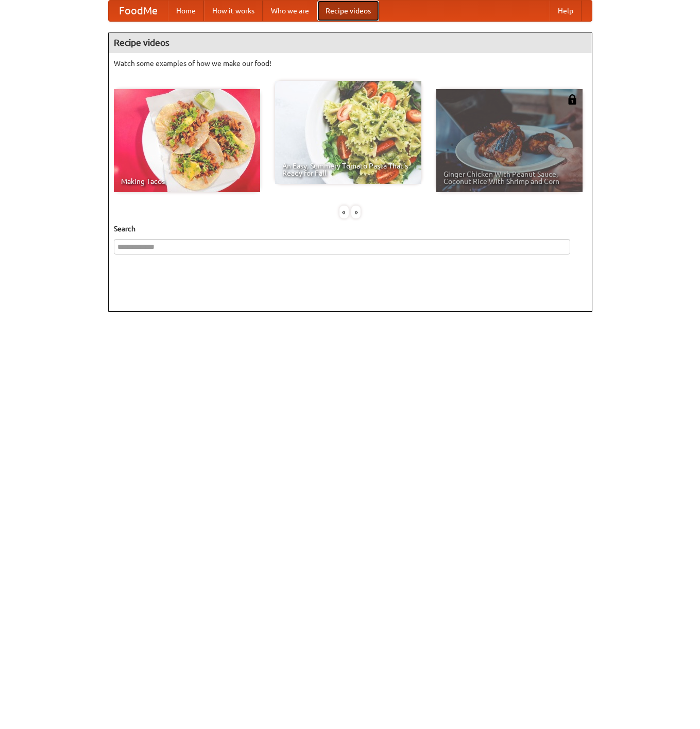 The width and height of the screenshot is (700, 729). I want to click on a: Home, so click(186, 11).